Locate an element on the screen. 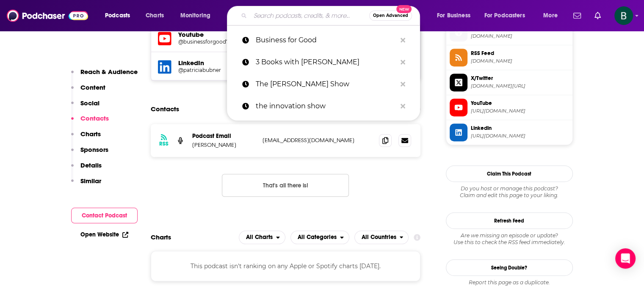 Image resolution: width=644 pixels, height=294 pixels. span: Charts is located at coordinates (154, 16).